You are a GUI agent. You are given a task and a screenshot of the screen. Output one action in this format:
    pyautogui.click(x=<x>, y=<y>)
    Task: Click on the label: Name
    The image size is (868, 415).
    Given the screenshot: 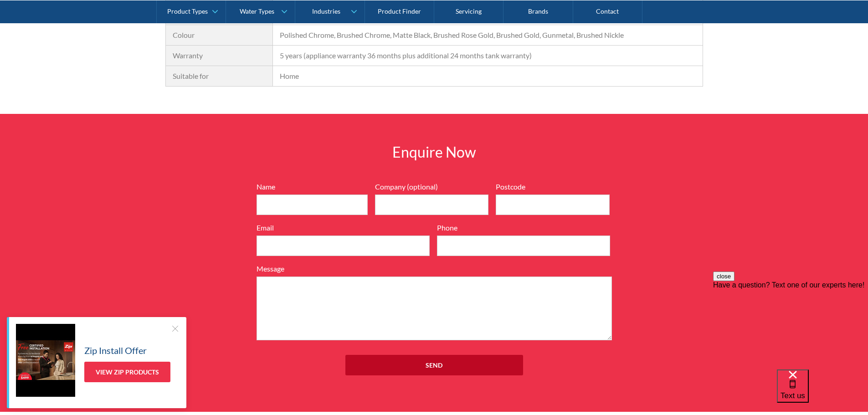 What is the action you would take?
    pyautogui.click(x=312, y=187)
    